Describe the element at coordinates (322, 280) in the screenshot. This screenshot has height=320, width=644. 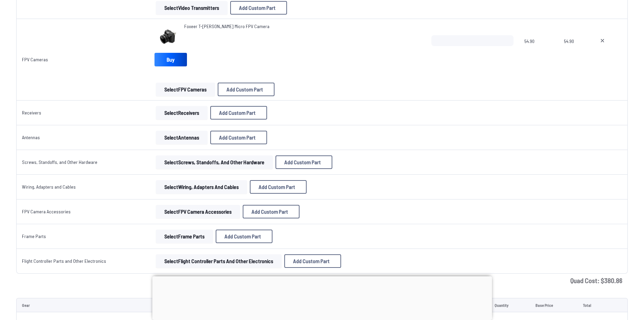
I see `td: Quad Cost: $ 380.86` at that location.